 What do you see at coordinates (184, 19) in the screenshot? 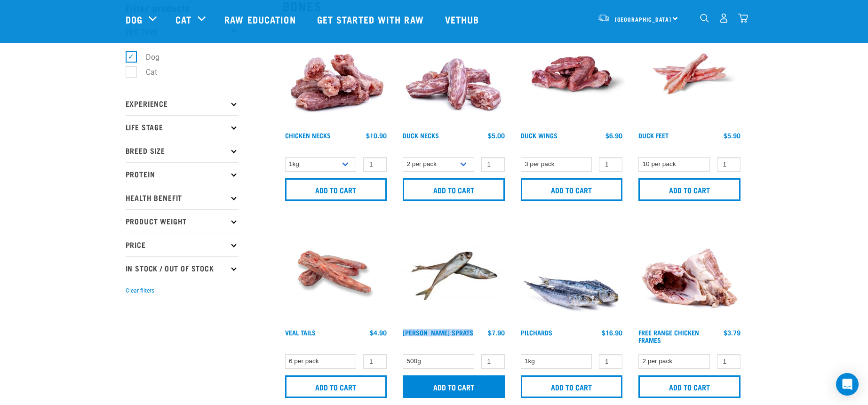
I see `a: Cat` at bounding box center [184, 19].